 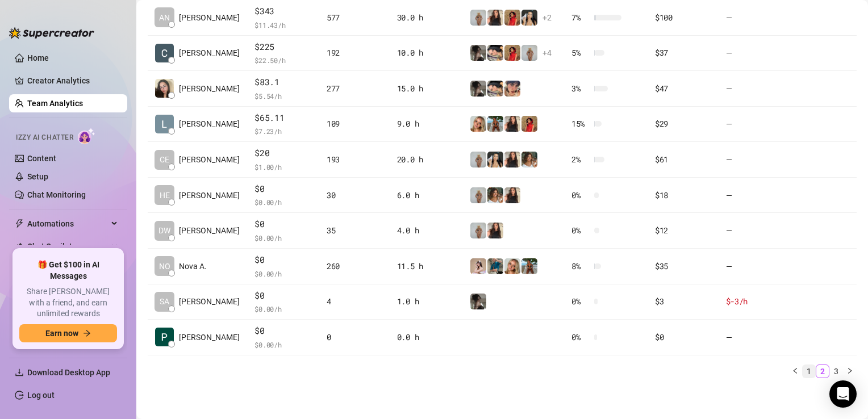 What do you see at coordinates (165, 267) in the screenshot?
I see `span: NO` at bounding box center [165, 267].